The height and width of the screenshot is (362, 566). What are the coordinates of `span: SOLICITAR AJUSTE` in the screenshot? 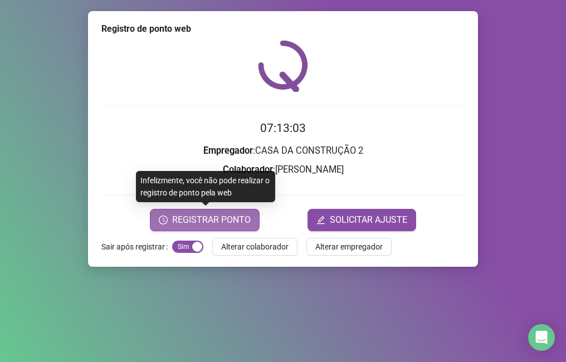 It's located at (368, 220).